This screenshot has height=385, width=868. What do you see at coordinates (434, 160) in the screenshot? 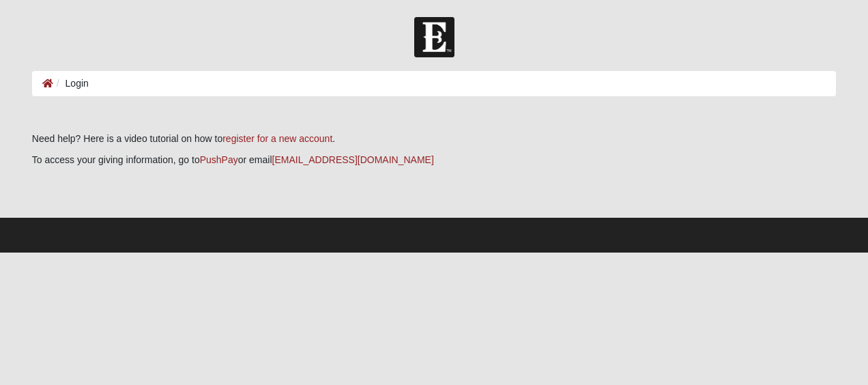
I see `p: To access your giving information, go to or email` at bounding box center [434, 160].